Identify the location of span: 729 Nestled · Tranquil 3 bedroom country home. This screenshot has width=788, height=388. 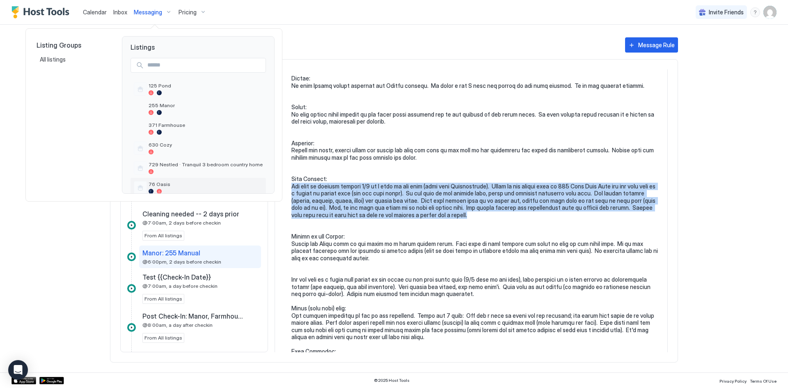
(206, 164).